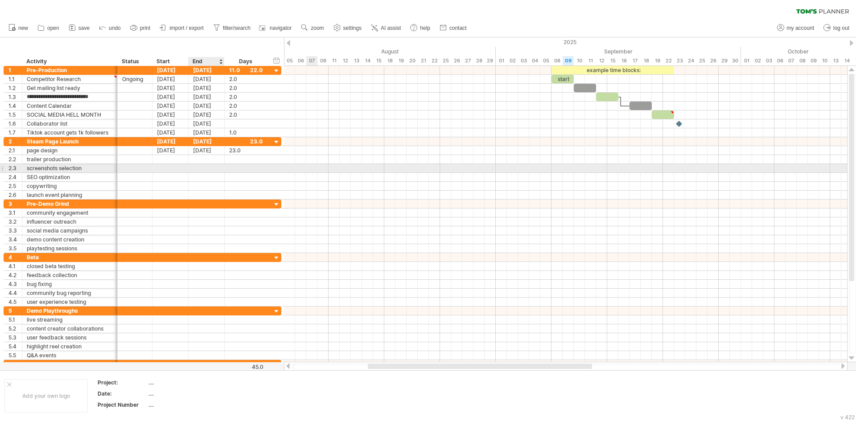 This screenshot has width=856, height=421. Describe the element at coordinates (124, 55) in the screenshot. I see `div: Keywords by Traffic` at that location.